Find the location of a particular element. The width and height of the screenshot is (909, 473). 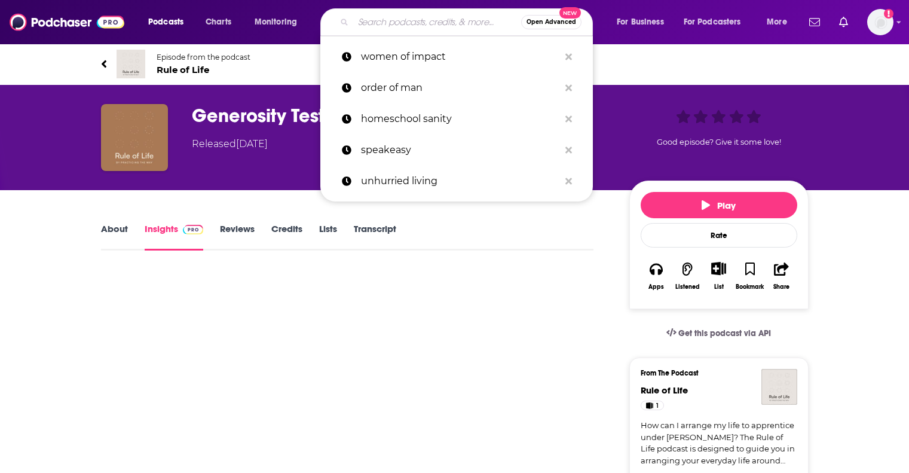

span: Get this podcast via API is located at coordinates (724, 333).